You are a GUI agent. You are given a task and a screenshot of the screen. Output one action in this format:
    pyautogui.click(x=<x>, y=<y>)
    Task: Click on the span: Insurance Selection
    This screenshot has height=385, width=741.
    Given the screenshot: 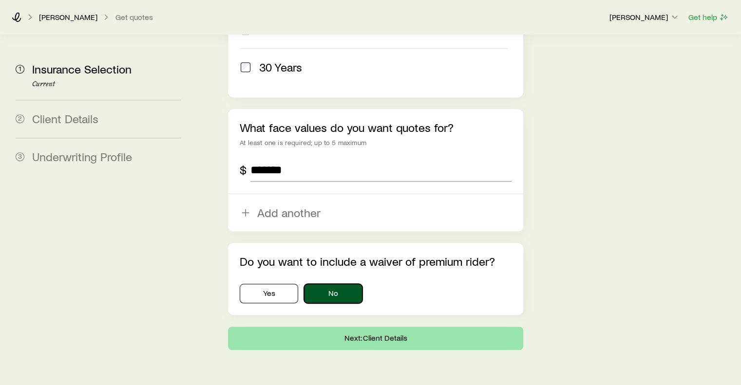 What is the action you would take?
    pyautogui.click(x=82, y=69)
    